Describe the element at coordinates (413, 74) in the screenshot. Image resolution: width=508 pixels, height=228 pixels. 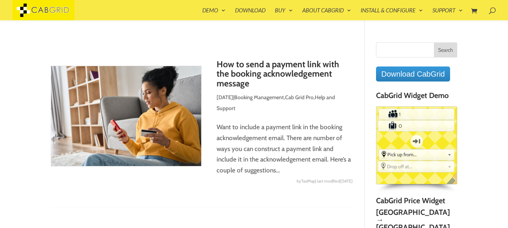
I see `a: Download CabGrid` at that location.